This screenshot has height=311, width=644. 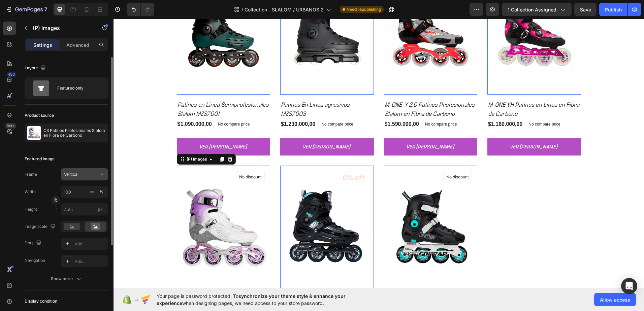 I want to click on div: Featured image, so click(x=40, y=159).